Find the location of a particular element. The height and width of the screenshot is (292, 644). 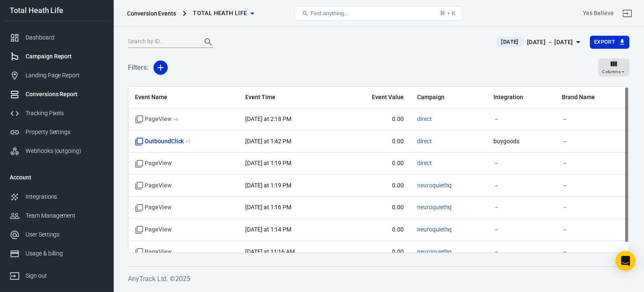

span: Event Time is located at coordinates (288, 97).